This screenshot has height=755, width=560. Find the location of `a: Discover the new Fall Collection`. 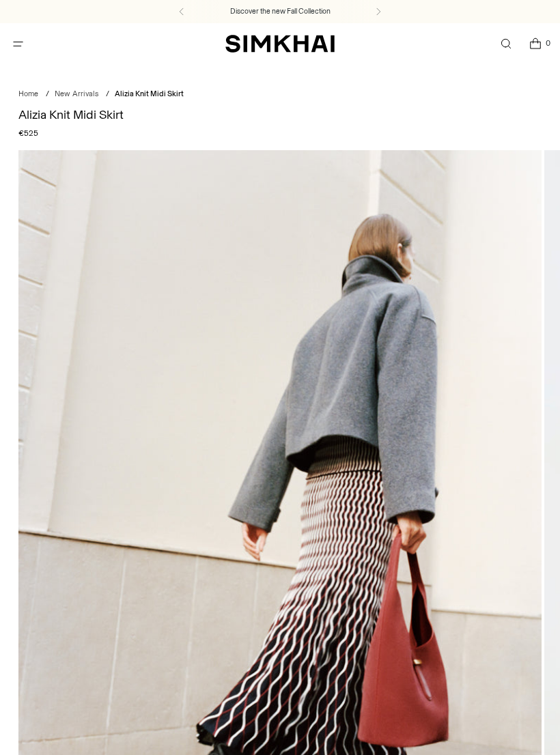

a: Discover the new Fall Collection is located at coordinates (280, 12).